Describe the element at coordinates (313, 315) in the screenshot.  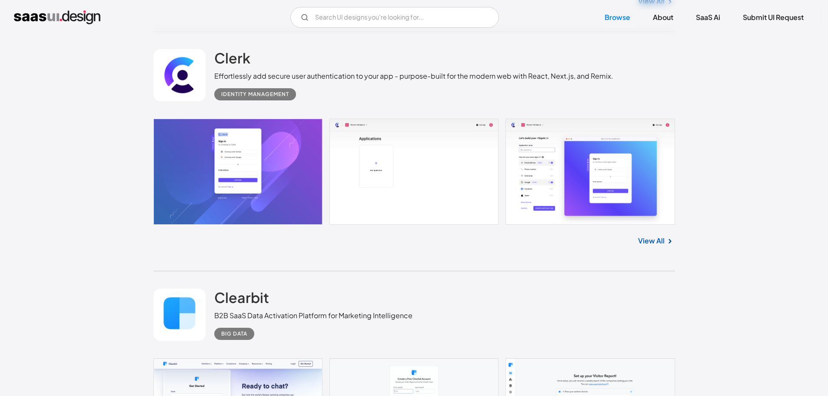
I see `div: B2B SaaS Data Activation Platform for Marketing Intelligence` at that location.